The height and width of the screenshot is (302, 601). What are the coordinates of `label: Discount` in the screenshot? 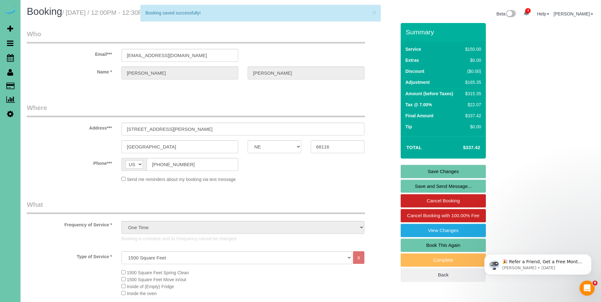 It's located at (415, 71).